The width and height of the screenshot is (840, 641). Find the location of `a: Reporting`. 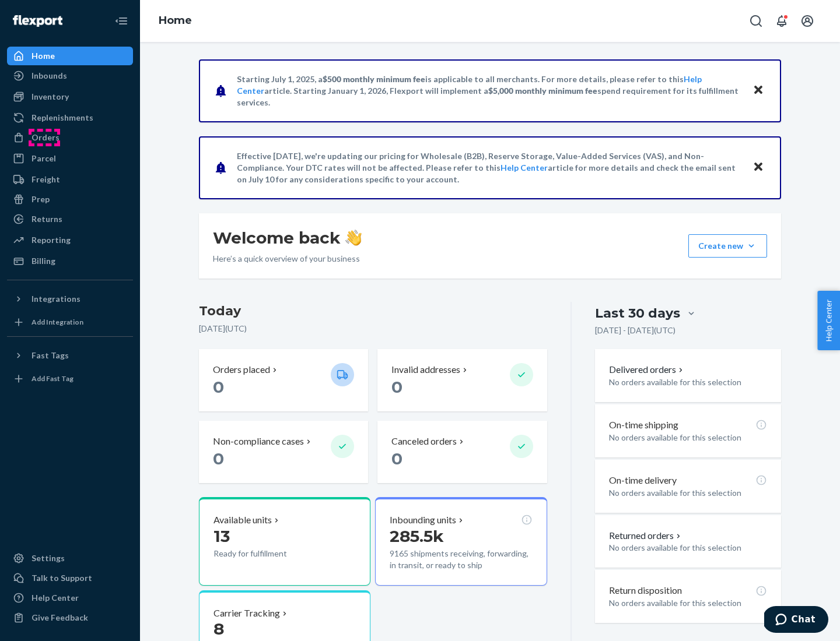

a: Reporting is located at coordinates (70, 240).